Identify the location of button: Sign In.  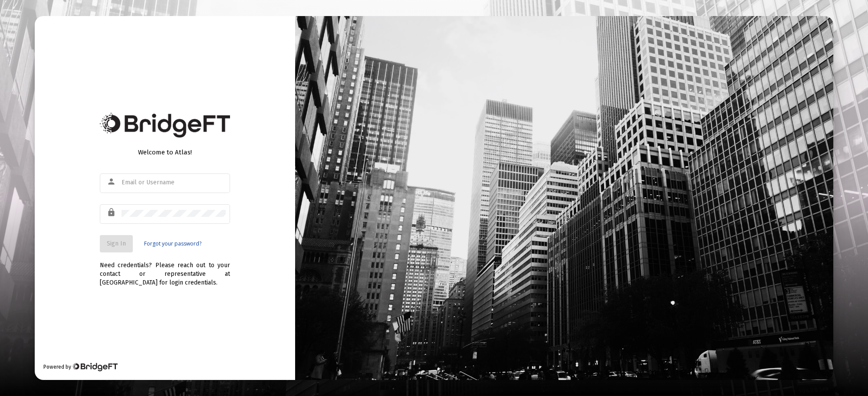
(116, 244).